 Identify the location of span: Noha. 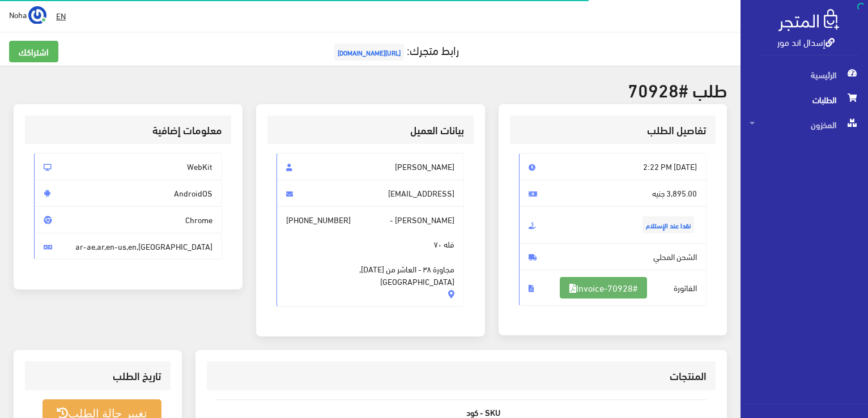
(18, 15).